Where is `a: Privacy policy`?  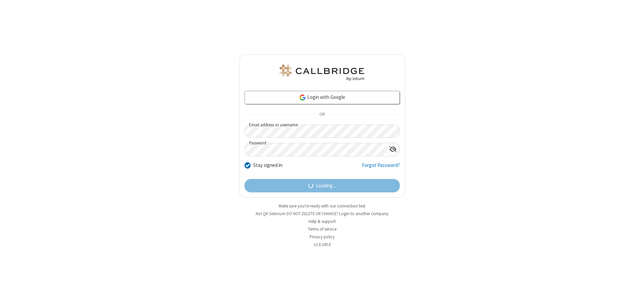
a: Privacy policy is located at coordinates (322, 236).